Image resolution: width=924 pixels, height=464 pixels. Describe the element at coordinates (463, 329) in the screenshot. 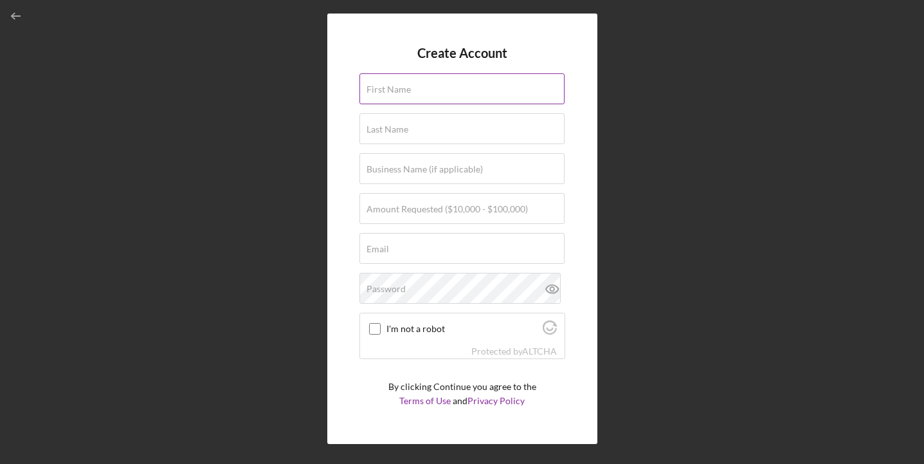

I see `label: I'm not a robot` at that location.